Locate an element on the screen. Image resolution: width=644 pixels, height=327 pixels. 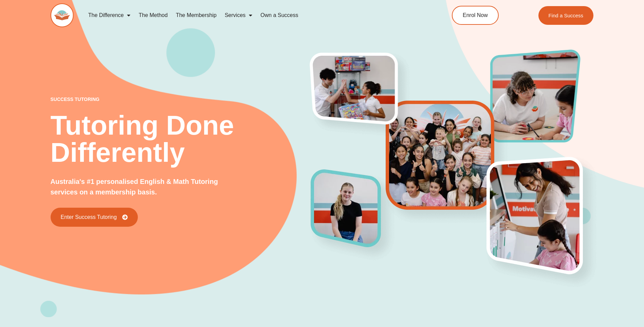
a: Own a Success is located at coordinates (279, 15).